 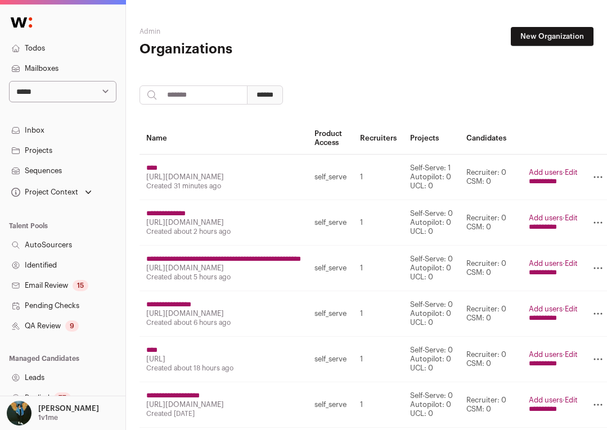 What do you see at coordinates (551, 37) in the screenshot?
I see `a: New Organization` at bounding box center [551, 37].